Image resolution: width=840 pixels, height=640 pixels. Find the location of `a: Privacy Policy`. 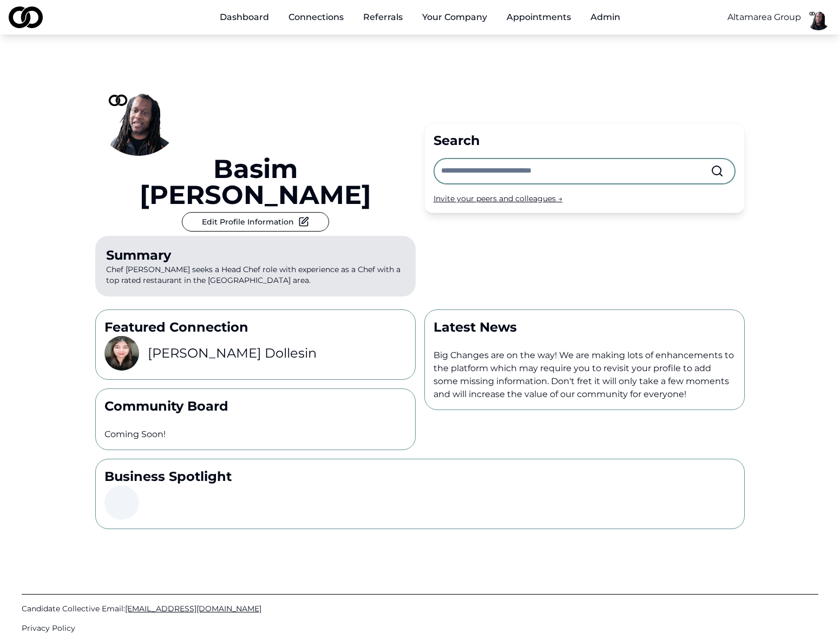

a: Privacy Policy is located at coordinates (420, 628).